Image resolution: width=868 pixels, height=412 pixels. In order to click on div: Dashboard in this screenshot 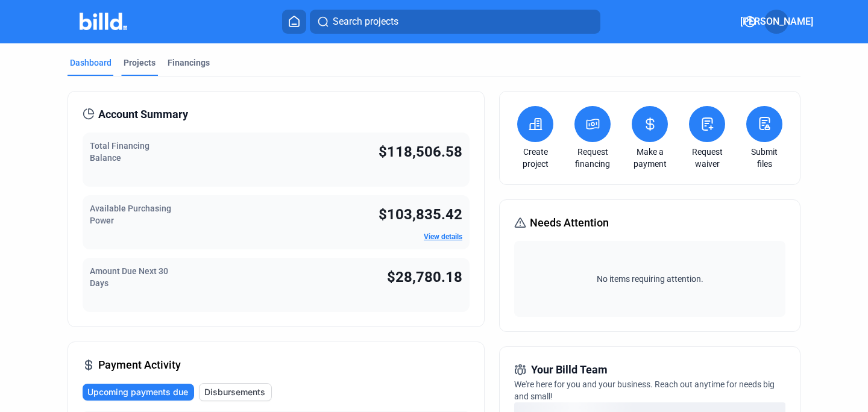, I will do `click(90, 63)`.